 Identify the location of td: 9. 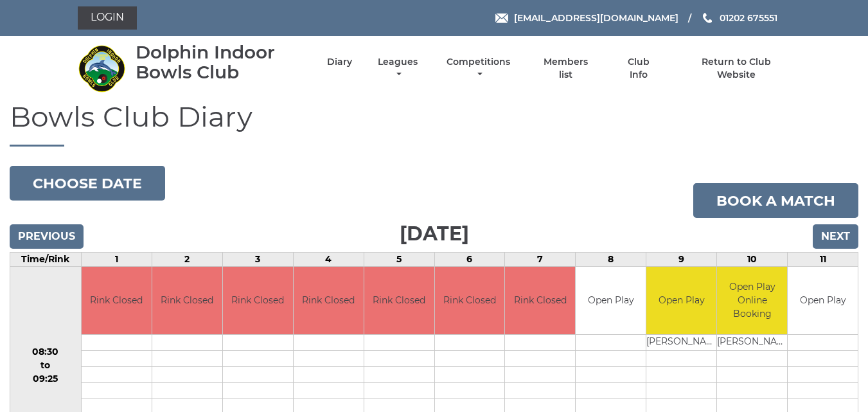
(682, 260).